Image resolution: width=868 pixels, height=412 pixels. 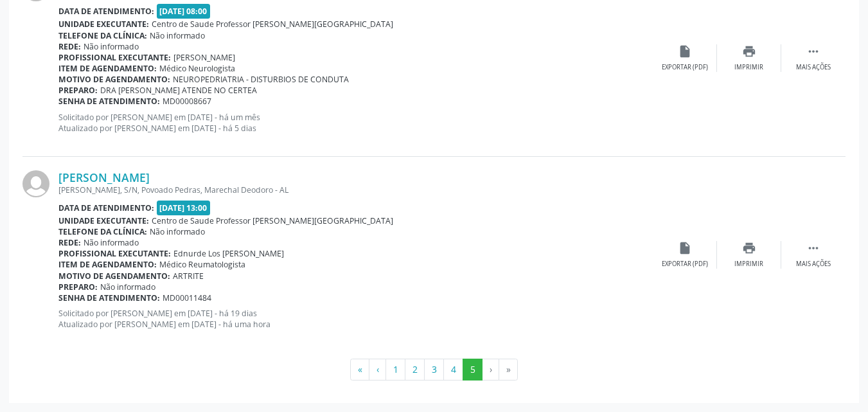 I want to click on button: Go to previous page, so click(x=377, y=370).